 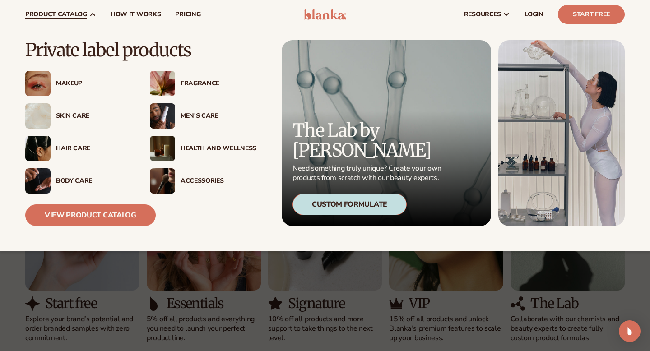 What do you see at coordinates (534, 14) in the screenshot?
I see `span: LOGIN` at bounding box center [534, 14].